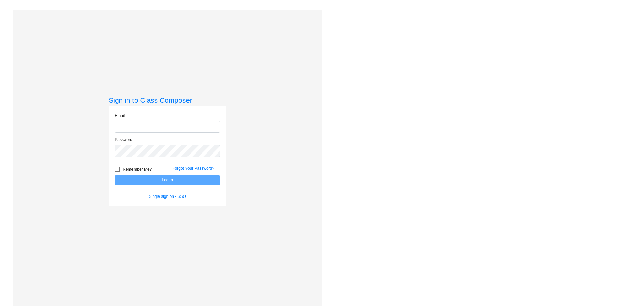 The height and width of the screenshot is (306, 644). Describe the element at coordinates (168, 196) in the screenshot. I see `a: Single sign on - SSO` at that location.